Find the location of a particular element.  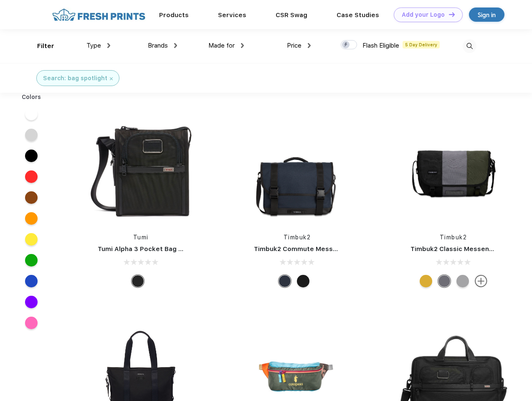

div: Black is located at coordinates (138, 281).